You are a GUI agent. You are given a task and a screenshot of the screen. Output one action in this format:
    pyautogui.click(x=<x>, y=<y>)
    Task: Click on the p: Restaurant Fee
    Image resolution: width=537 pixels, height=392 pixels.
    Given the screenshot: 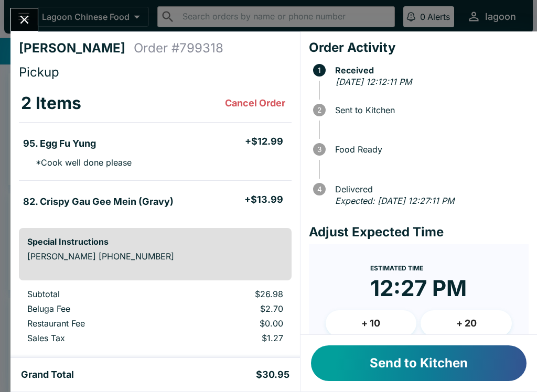 What is the action you would take?
    pyautogui.click(x=96, y=323)
    